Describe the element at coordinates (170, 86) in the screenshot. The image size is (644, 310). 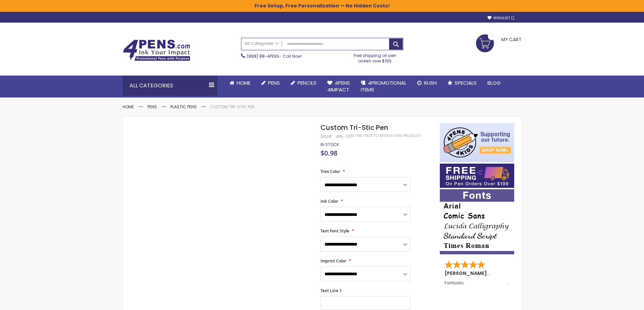
I see `div: All Categories` at that location.